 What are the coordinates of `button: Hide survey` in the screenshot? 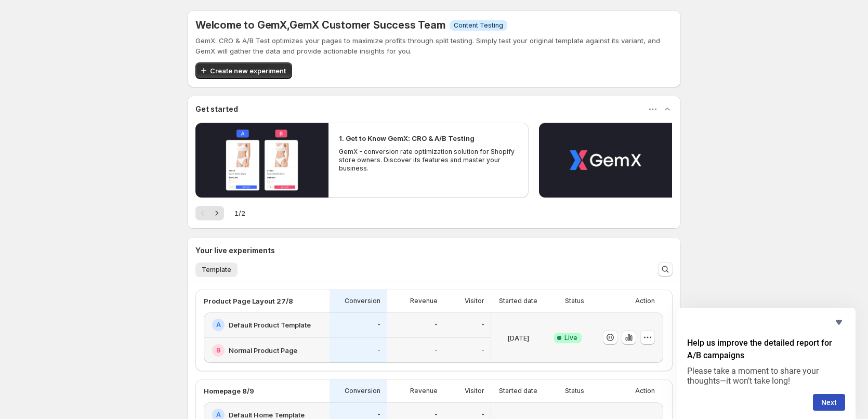 It's located at (838, 322).